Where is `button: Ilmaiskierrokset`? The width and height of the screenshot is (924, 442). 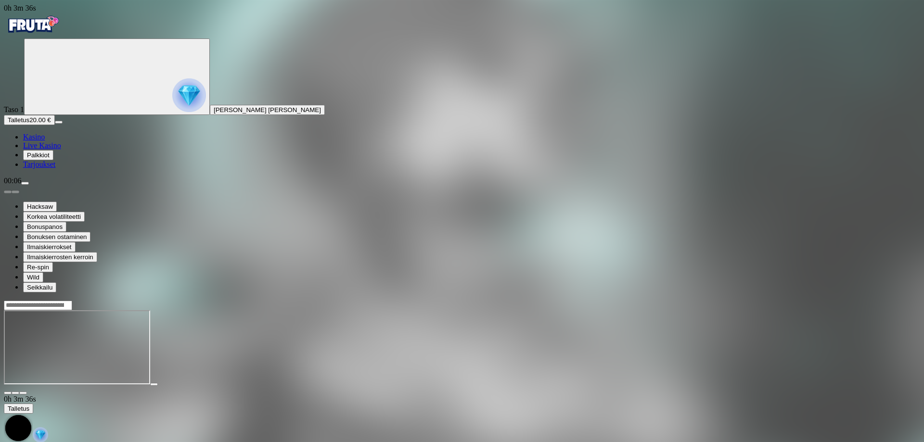
button: Ilmaiskierrokset is located at coordinates (49, 247).